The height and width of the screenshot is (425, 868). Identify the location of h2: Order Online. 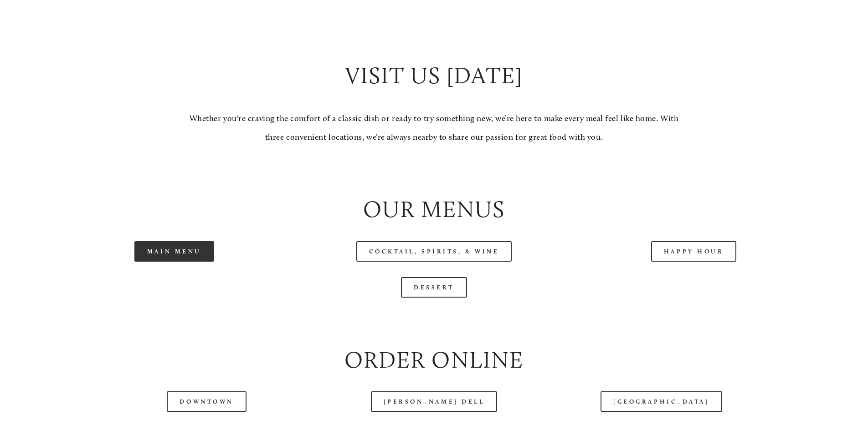
(434, 360).